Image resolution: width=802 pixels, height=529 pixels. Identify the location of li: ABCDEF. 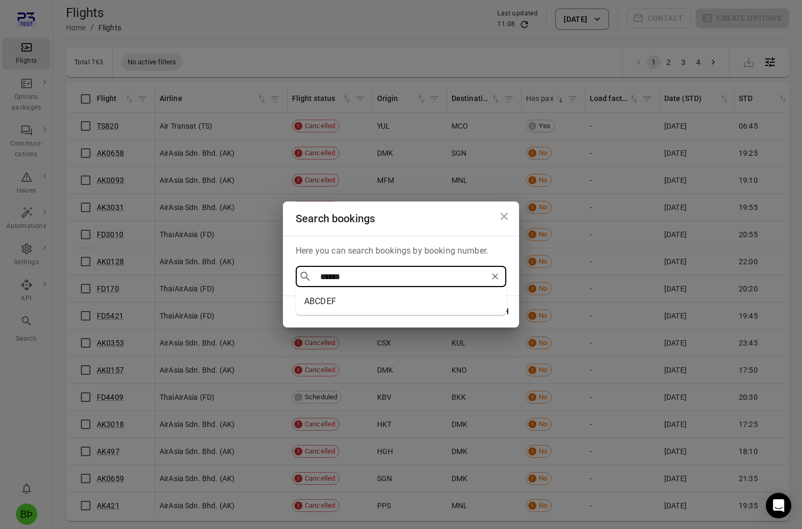
(401, 301).